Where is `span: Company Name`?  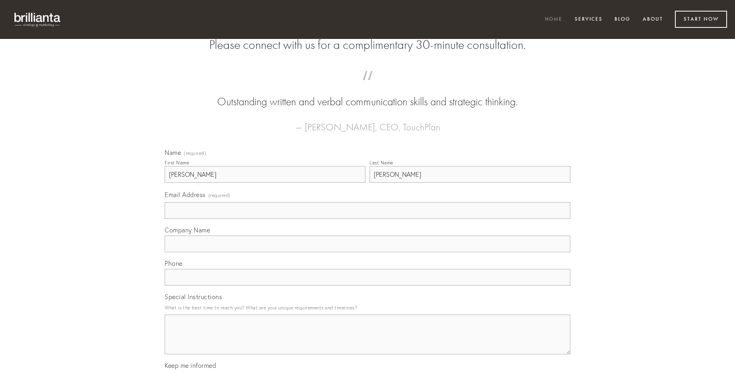
span: Company Name is located at coordinates (187, 230).